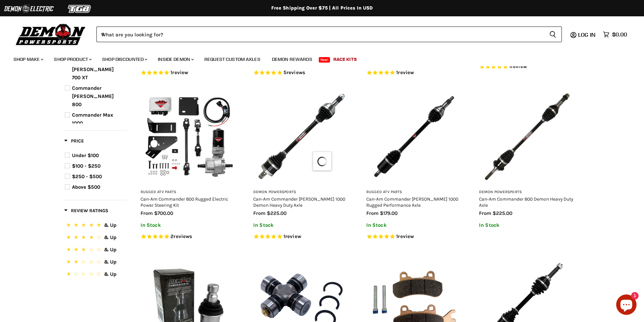  I want to click on div: Free Shipping Over $75 | All Prices In USD, so click(322, 8).